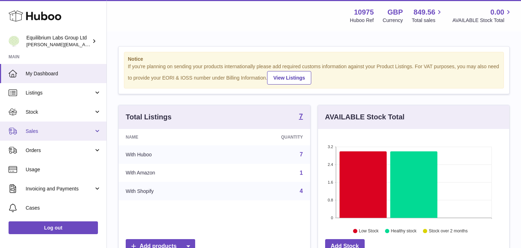  What do you see at coordinates (482, 20) in the screenshot?
I see `span: AVAILABLE Stock Total` at bounding box center [482, 20].